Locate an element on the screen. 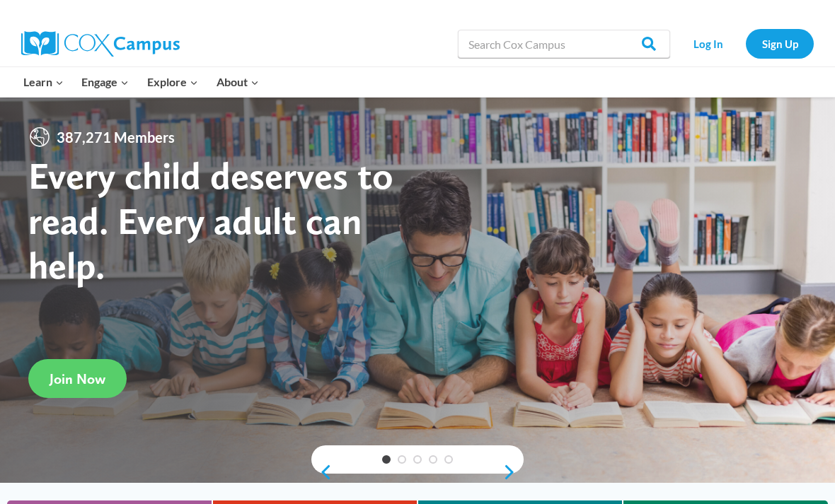  nav: Primary Navigation is located at coordinates (141, 82).